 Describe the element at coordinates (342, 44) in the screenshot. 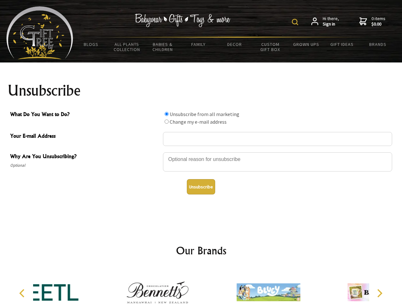

I see `a: Gift Ideas` at that location.